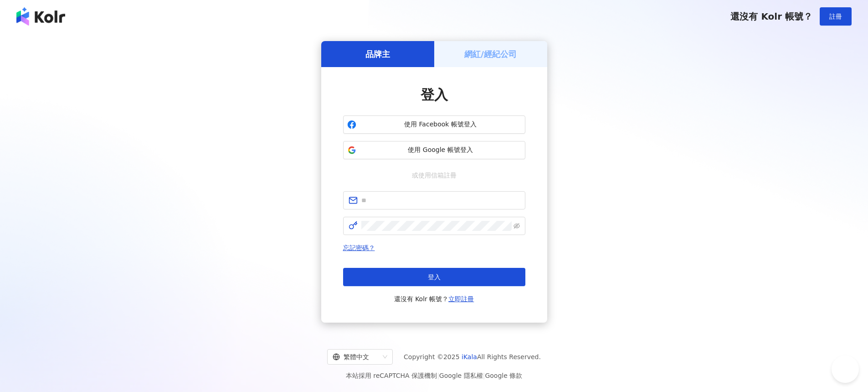 This screenshot has width=868, height=392. Describe the element at coordinates (434, 376) in the screenshot. I see `span: 本站採用 reCAPTCHA 保護機制` at that location.